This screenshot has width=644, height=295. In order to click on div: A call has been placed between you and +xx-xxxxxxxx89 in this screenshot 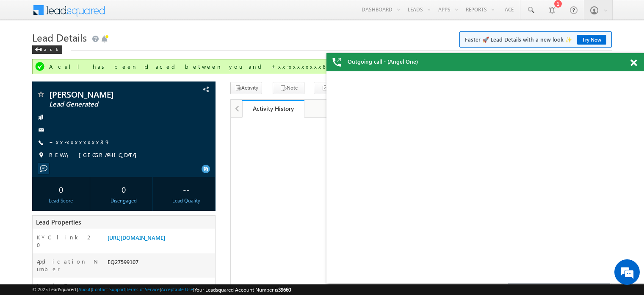, I will do `click(323, 66)`.